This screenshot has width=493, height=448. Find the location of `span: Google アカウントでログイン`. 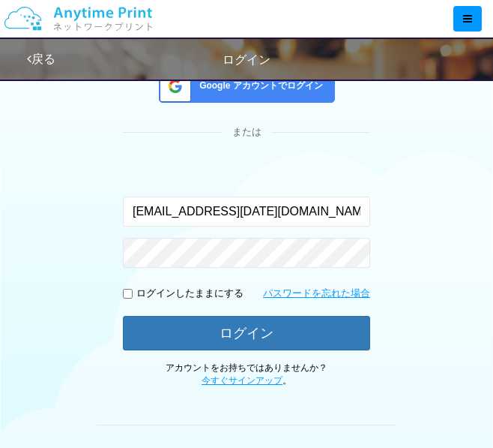

span: Google アカウントでログイン is located at coordinates (258, 85).